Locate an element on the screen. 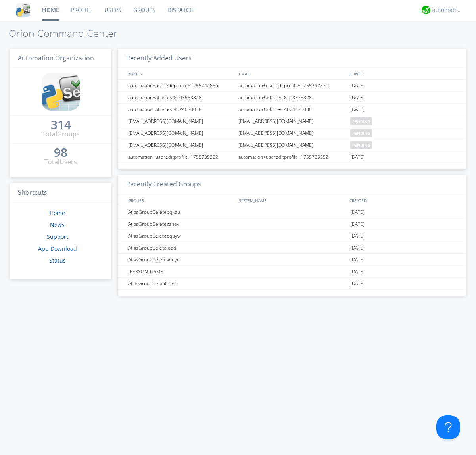 The height and width of the screenshot is (455, 476). div: JOINED is located at coordinates (403, 73).